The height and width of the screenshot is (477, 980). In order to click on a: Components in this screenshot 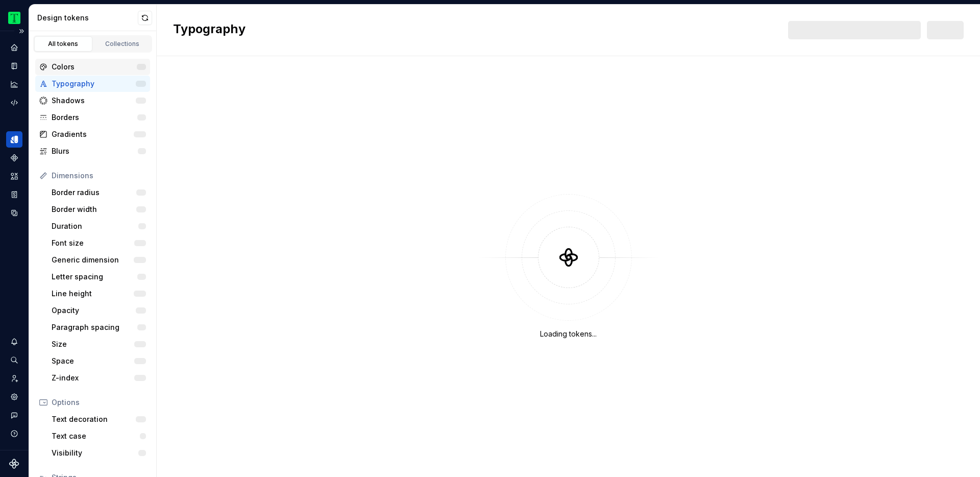, I will do `click(15, 158)`.